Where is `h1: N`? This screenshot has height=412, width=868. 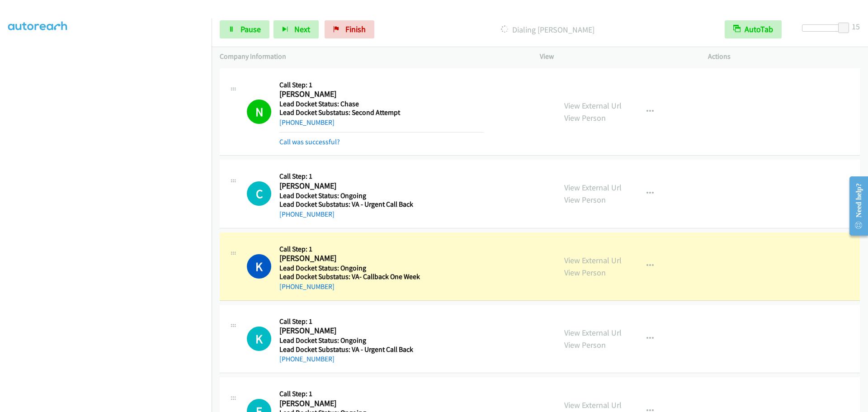 h1: N is located at coordinates (259, 112).